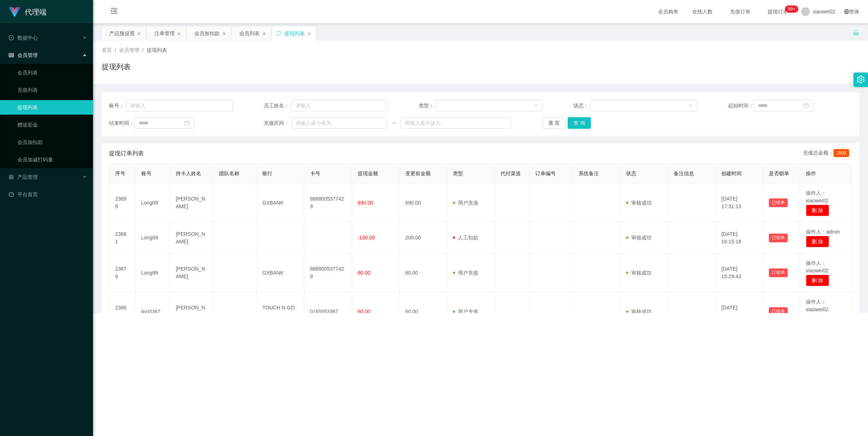 Image resolution: width=868 pixels, height=436 pixels. Describe the element at coordinates (127, 153) in the screenshot. I see `span: 提现订单列表` at that location.